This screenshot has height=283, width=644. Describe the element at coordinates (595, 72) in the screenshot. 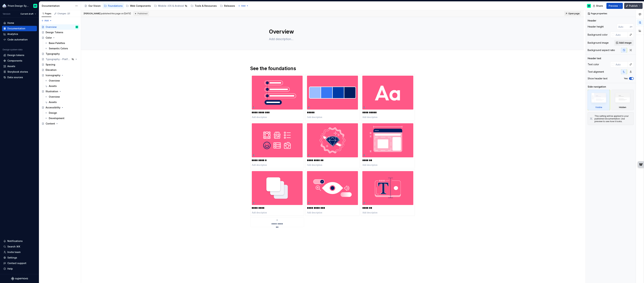

I see `div: Text alignment` at that location.